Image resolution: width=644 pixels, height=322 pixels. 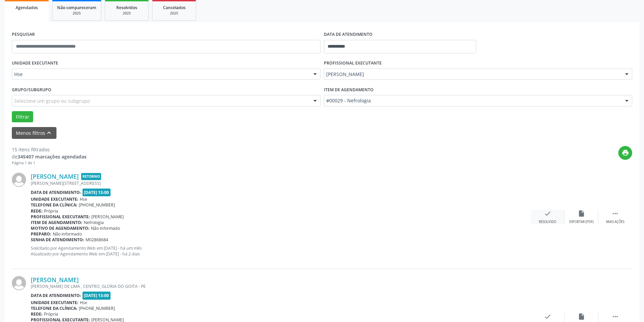 What do you see at coordinates (52, 101) in the screenshot?
I see `span: Selecione um grupo ou subgrupo` at bounding box center [52, 101].